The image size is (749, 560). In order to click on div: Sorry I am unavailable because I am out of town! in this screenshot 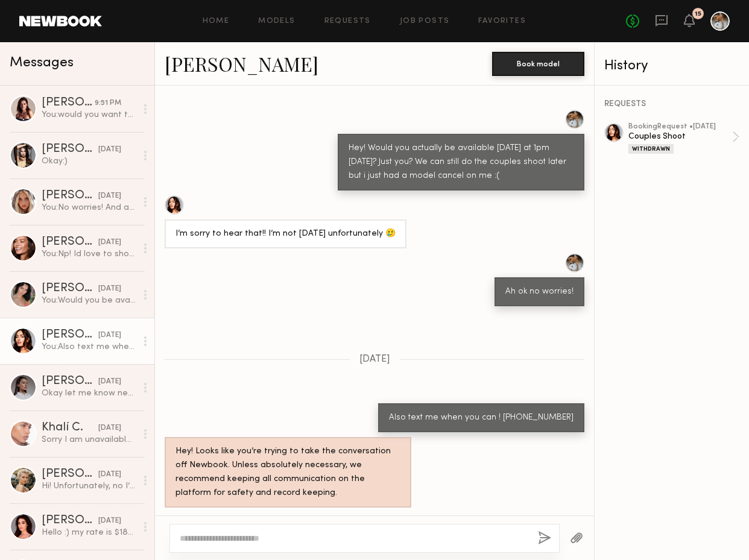, I will do `click(88, 439)`.